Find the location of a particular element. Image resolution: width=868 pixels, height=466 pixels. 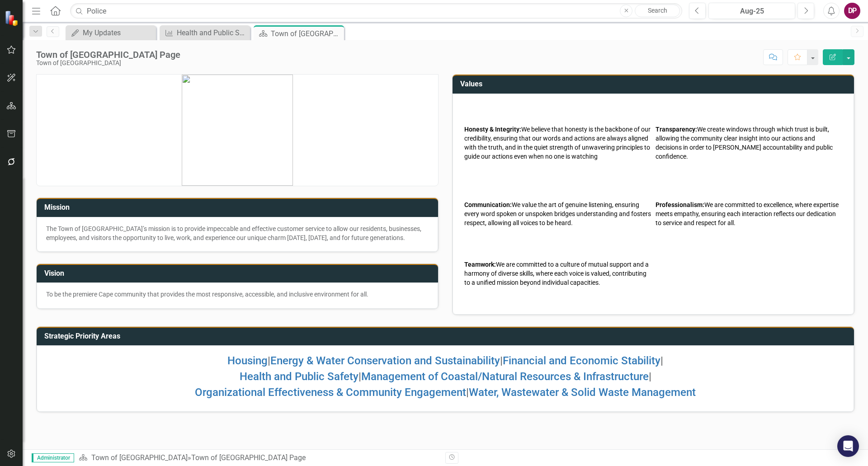

p: We value the art of genuine listening, ensuring every word spoken or unspoken bridges understandi... is located at coordinates (558, 214).